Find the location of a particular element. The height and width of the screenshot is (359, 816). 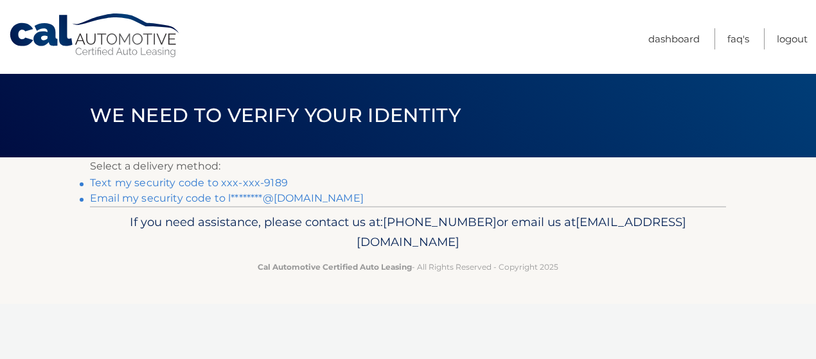

span: We need to verify your identity is located at coordinates (275, 115).